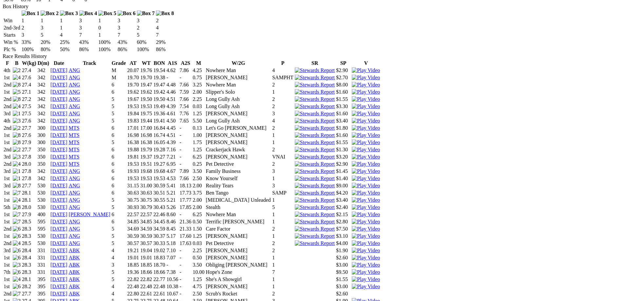  What do you see at coordinates (49, 49) in the screenshot?
I see `td: 80%` at bounding box center [49, 49].